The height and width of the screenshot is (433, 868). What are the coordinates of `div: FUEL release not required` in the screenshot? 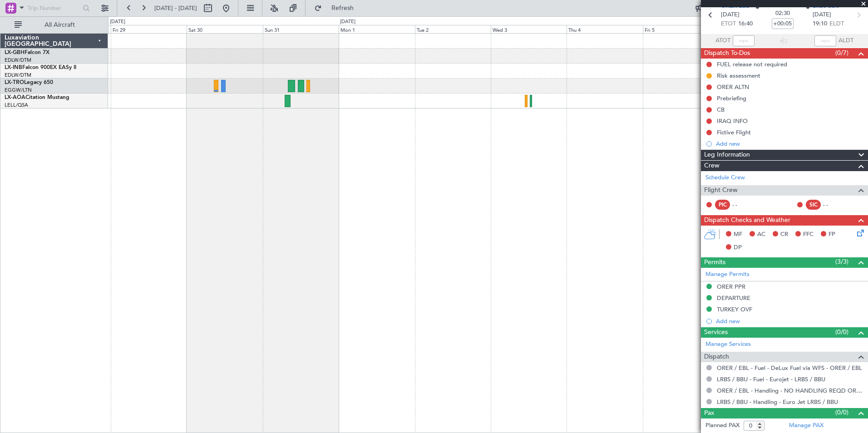 It's located at (752, 64).